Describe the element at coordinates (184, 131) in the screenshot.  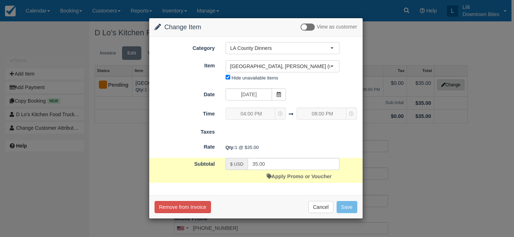
I see `label: Taxes` at that location.